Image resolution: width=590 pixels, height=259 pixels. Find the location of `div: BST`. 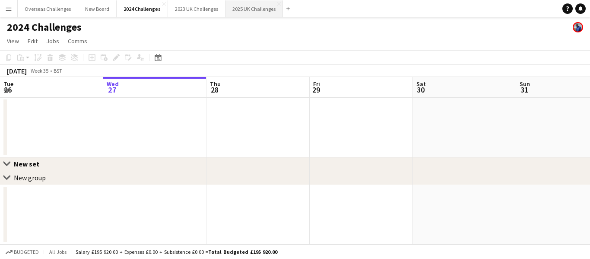

div: BST is located at coordinates (58, 70).